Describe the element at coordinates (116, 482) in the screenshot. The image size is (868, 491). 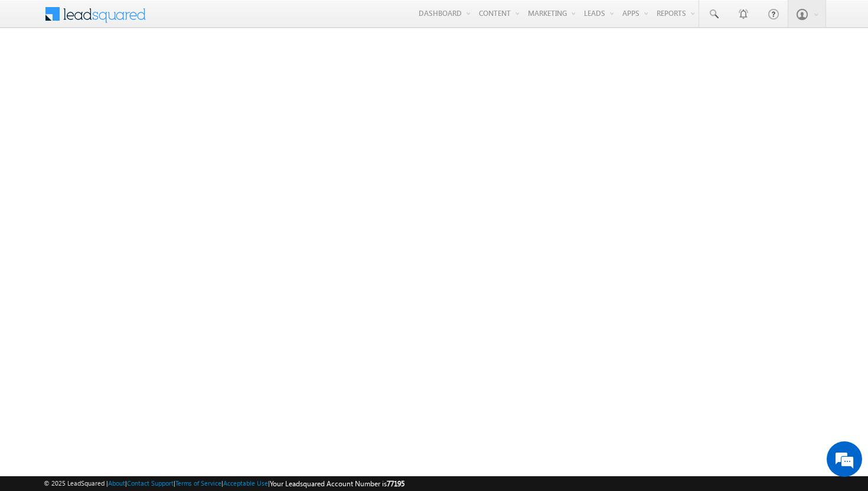
I see `a: About` at that location.